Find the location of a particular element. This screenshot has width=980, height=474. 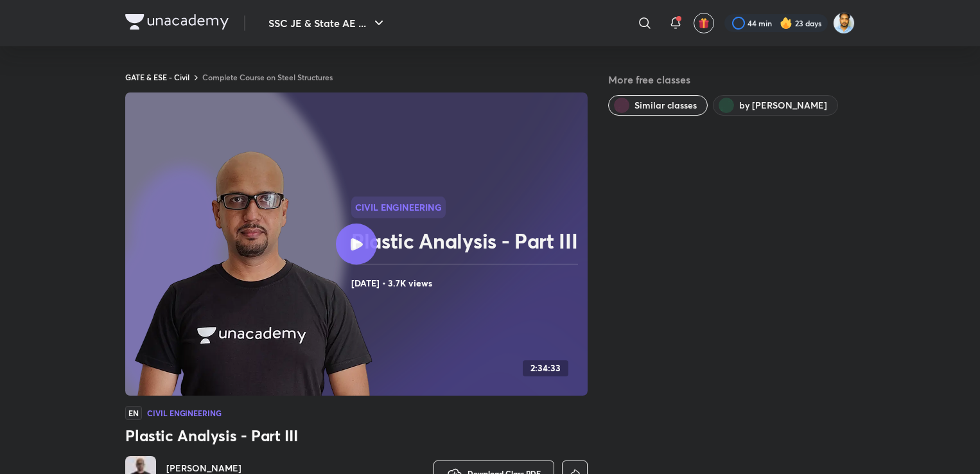

span: EN is located at coordinates (134, 413).